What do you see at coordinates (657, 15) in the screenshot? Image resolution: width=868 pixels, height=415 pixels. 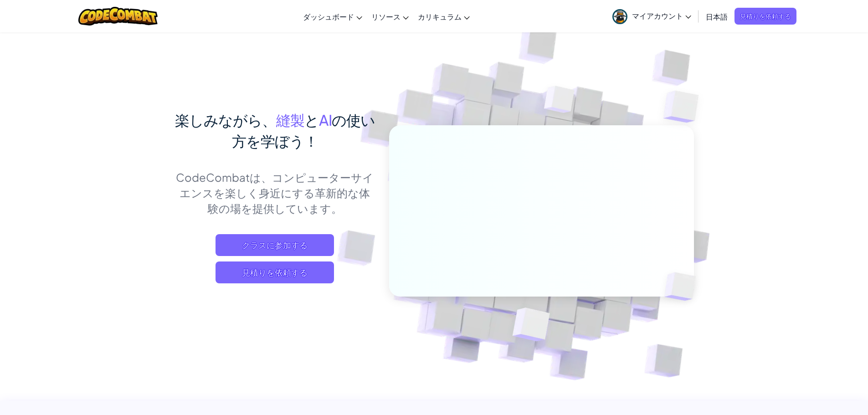 I see `font: マイアカウント` at bounding box center [657, 15].